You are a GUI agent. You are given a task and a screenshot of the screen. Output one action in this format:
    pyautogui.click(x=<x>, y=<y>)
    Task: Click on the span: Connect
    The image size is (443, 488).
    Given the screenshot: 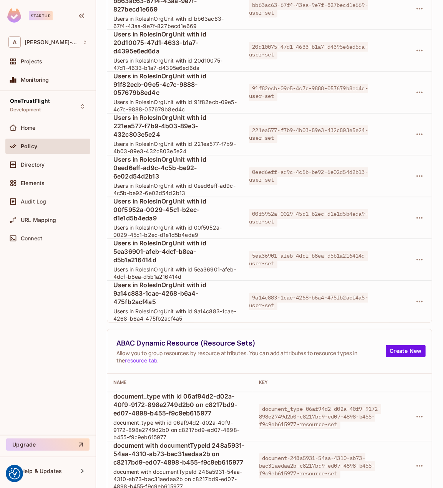 What is the action you would take?
    pyautogui.click(x=32, y=239)
    